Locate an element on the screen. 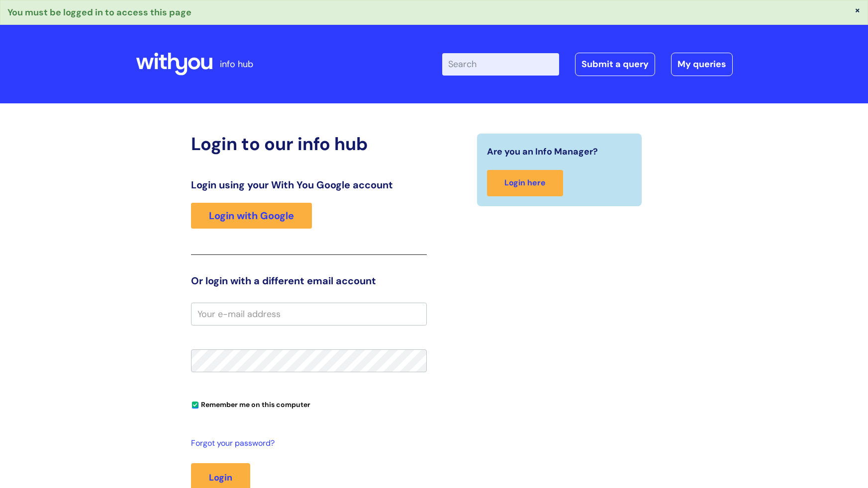 The width and height of the screenshot is (868, 488). h3: Login using your With You Google account is located at coordinates (309, 185).